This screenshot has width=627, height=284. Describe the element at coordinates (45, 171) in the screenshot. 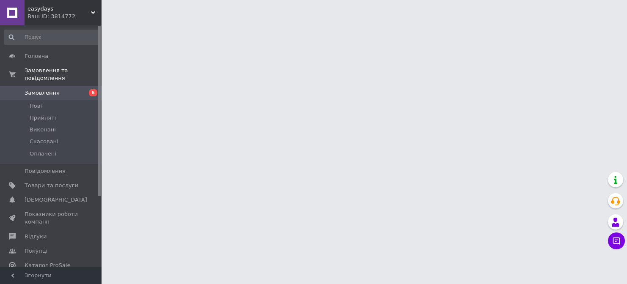

I see `span: Повідомлення` at that location.